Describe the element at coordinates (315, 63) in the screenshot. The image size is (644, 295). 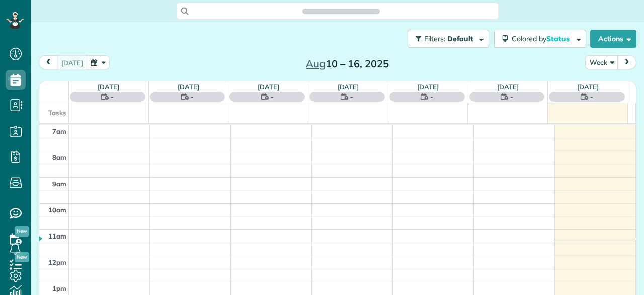
I see `span: Aug` at that location.